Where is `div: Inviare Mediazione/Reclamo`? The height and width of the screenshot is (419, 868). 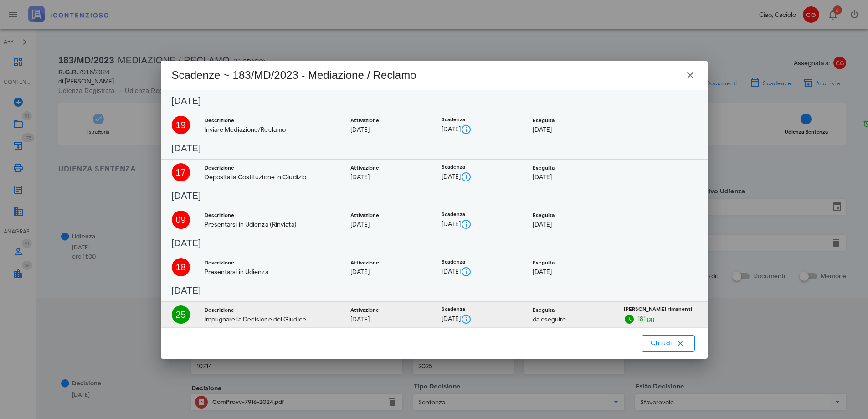 div: Inviare Mediazione/Reclamo is located at coordinates (270, 129).